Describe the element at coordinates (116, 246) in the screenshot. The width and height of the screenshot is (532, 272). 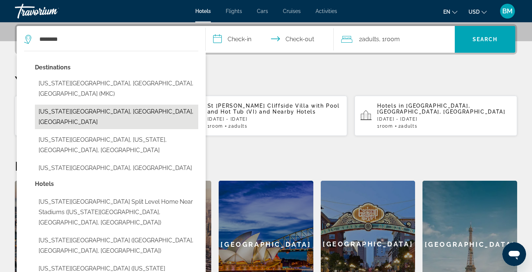
I see `button: Select hotel: Kansas Country Inn (Oakley, KS, US)` at that location.